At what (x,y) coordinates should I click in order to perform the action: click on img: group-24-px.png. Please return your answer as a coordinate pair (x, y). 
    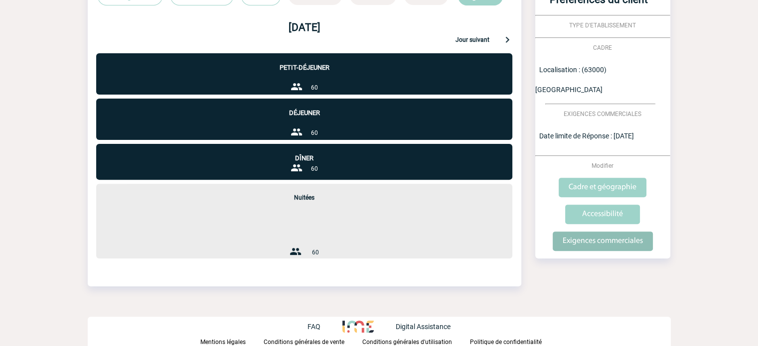
    Looking at the image, I should click on (295, 252).